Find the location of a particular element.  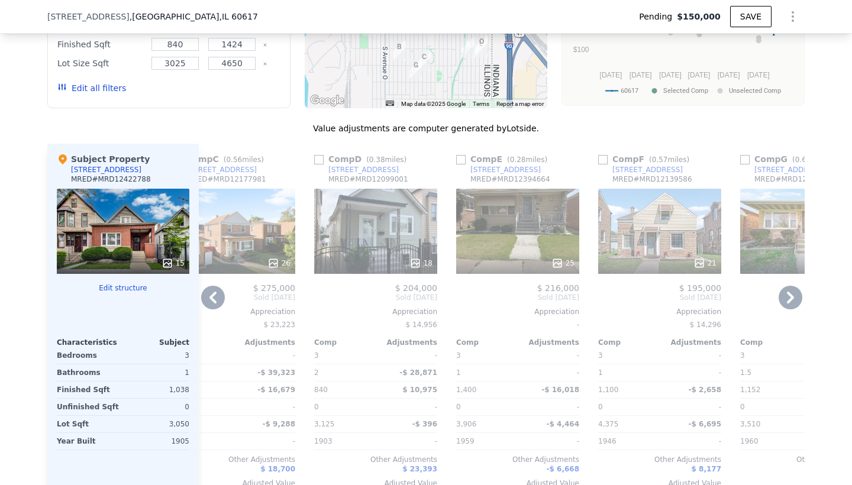

span: 0.56 is located at coordinates (234, 160).